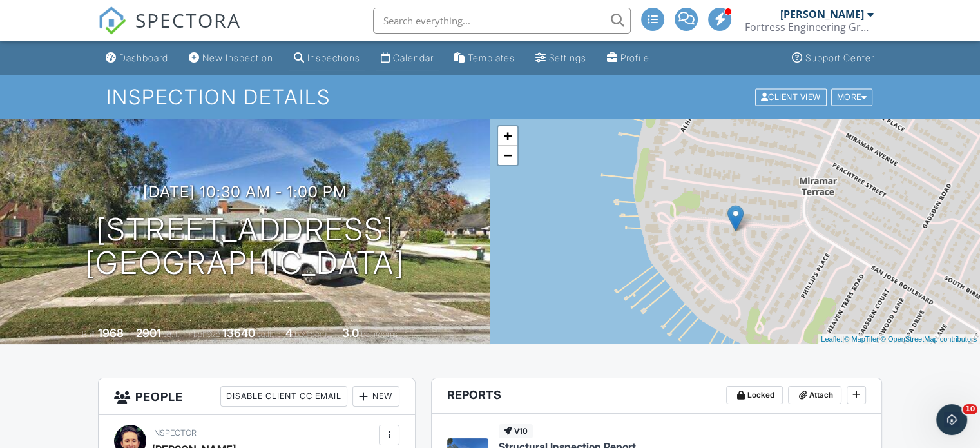 The width and height of the screenshot is (980, 448). I want to click on div: Settings, so click(568, 57).